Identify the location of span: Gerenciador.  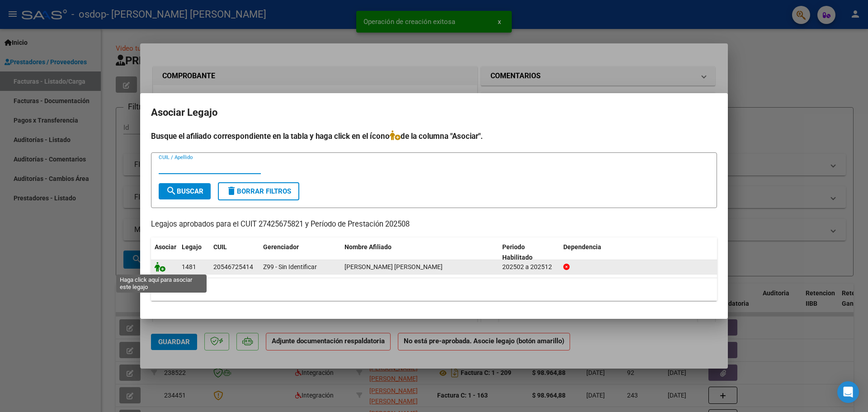
(281, 247).